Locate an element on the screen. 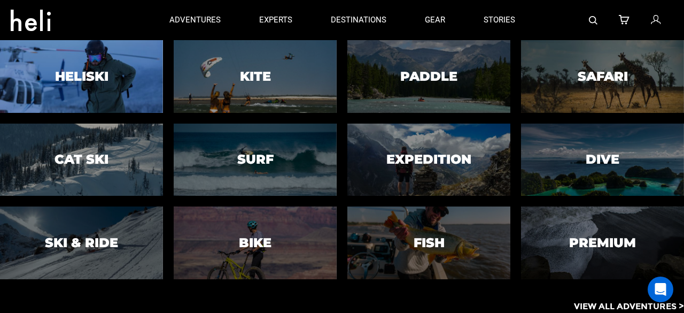 Image resolution: width=684 pixels, height=313 pixels. h3: Expedition is located at coordinates (429, 159).